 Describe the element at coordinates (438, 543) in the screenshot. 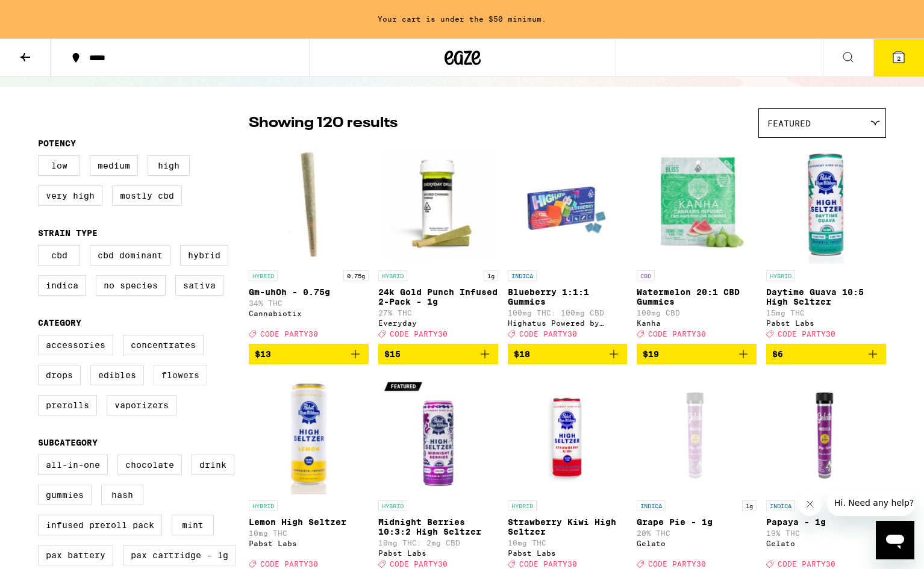

I see `p: 10mg THC: 2mg CBD` at that location.